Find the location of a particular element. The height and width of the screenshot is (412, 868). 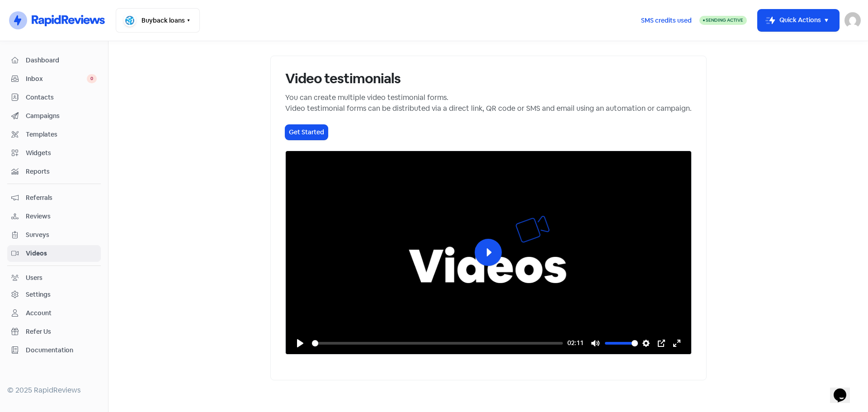

span: Surveys is located at coordinates (61, 235).